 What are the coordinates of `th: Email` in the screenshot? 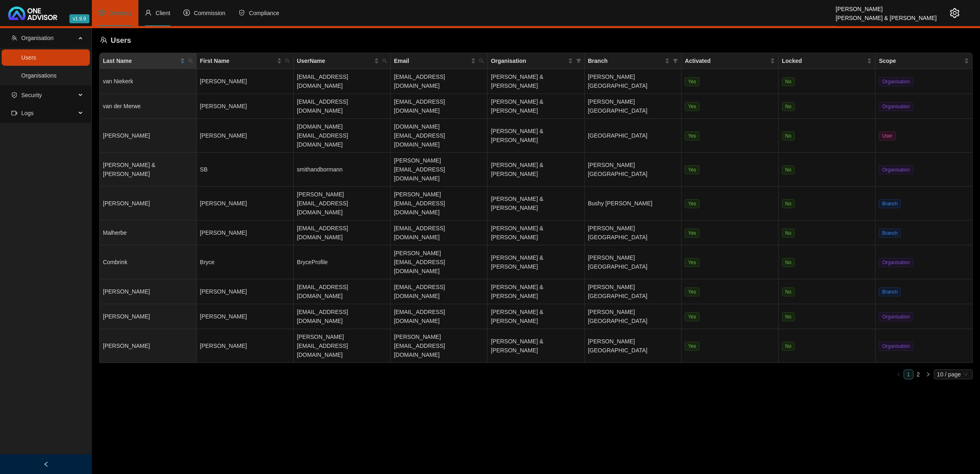 It's located at (439, 61).